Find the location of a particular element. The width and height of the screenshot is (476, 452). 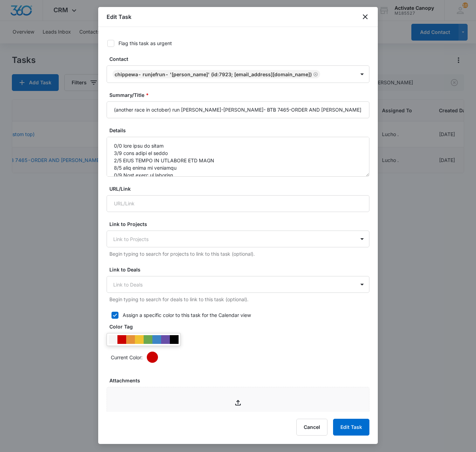

label: Attachments is located at coordinates (241, 380).